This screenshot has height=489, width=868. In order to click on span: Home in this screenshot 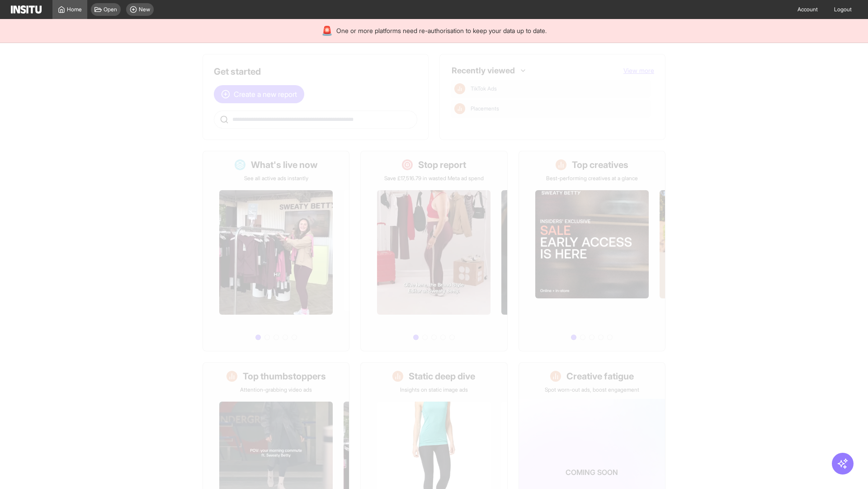, I will do `click(74, 10)`.